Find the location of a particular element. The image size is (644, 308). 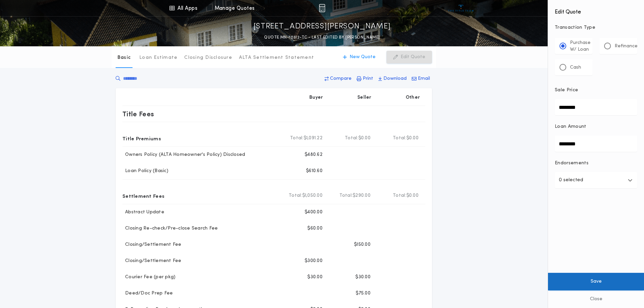

button: Print is located at coordinates (365, 79).